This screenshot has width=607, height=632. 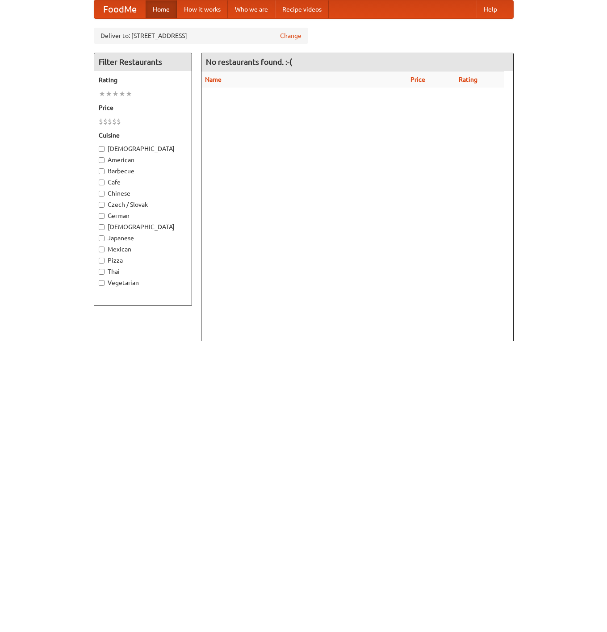 I want to click on label: American, so click(x=143, y=160).